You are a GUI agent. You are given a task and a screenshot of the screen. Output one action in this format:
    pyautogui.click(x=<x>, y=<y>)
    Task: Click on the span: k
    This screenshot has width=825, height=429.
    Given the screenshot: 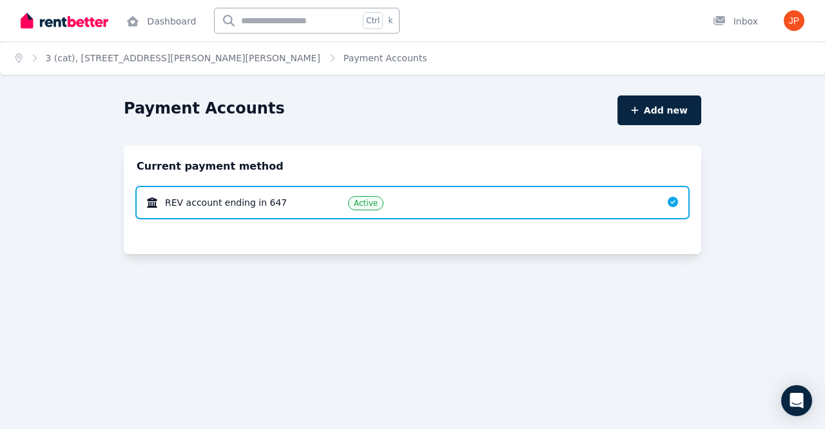 What is the action you would take?
    pyautogui.click(x=390, y=21)
    